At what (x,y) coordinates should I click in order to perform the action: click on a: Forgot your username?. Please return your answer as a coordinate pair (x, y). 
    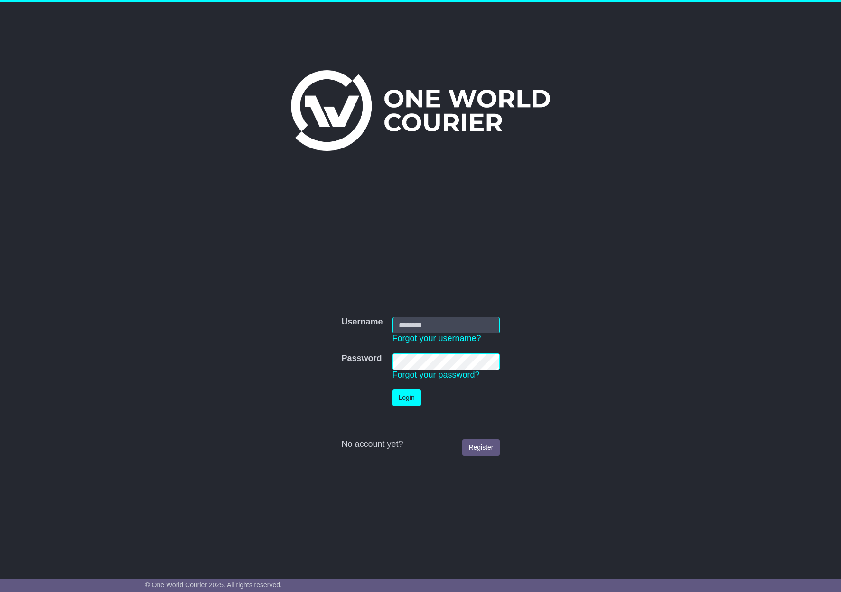
    Looking at the image, I should click on (436, 338).